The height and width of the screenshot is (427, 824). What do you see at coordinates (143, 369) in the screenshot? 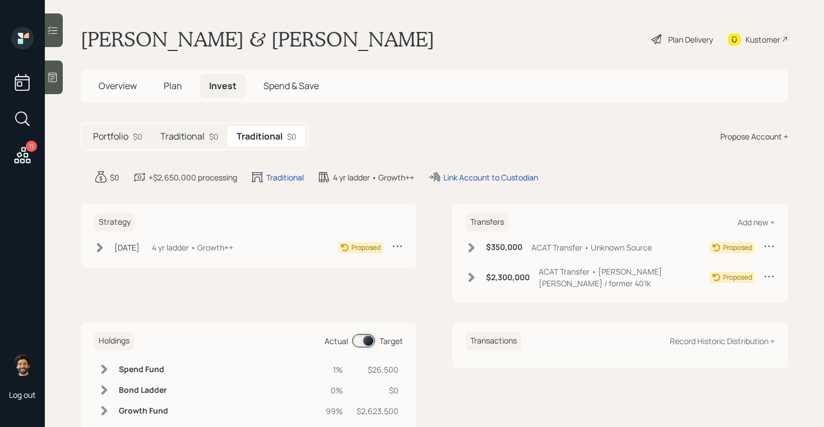
I see `h6: Spend Fund` at bounding box center [143, 369].